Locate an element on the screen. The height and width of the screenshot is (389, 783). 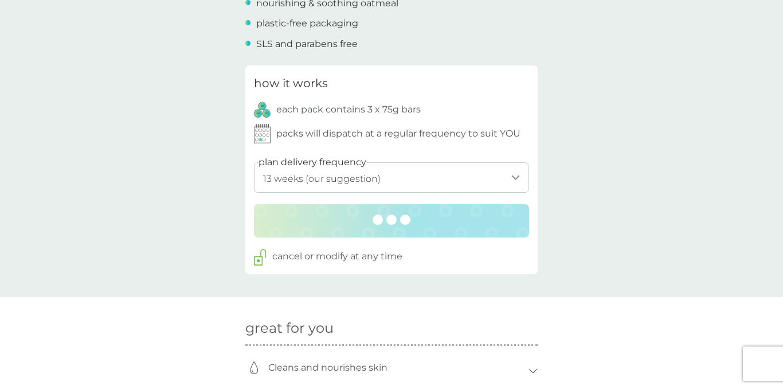
p: Cleans and nourishes skin is located at coordinates (328, 368).